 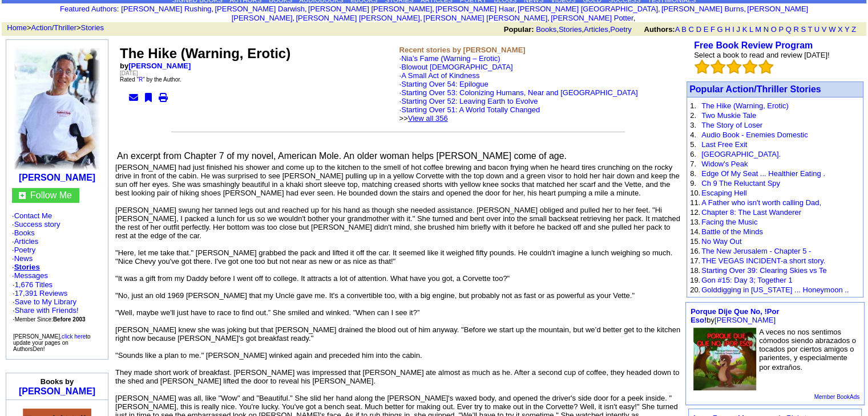 I want to click on a: View all 356, so click(x=428, y=118).